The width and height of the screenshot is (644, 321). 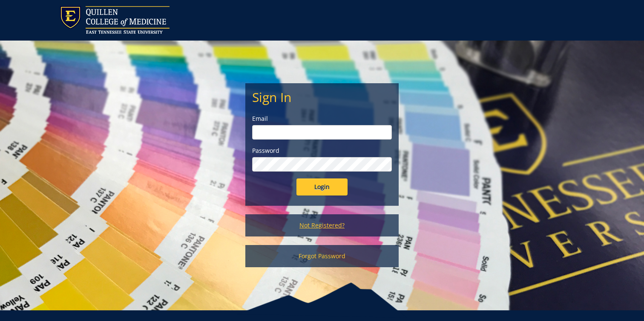 What do you see at coordinates (322, 118) in the screenshot?
I see `label: Email` at bounding box center [322, 118].